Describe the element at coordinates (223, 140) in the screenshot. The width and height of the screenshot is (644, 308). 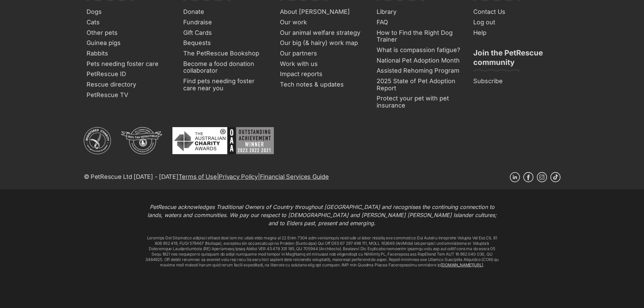
I see `img: Australian Charity Awards - Outstanding Achievement Winner 2023 - 2022 - 2021` at that location.